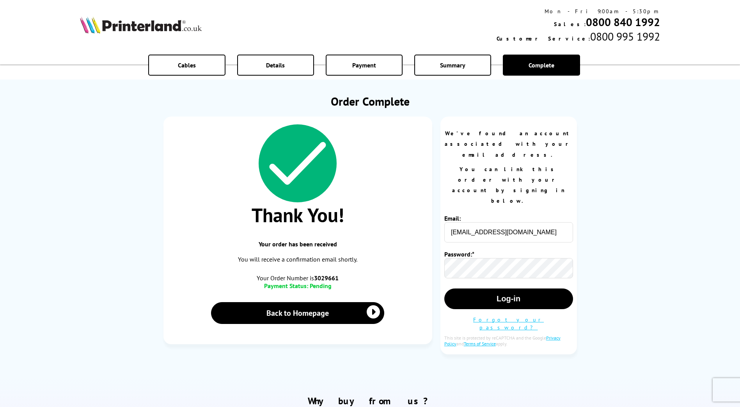 This screenshot has width=740, height=407. What do you see at coordinates (298, 244) in the screenshot?
I see `span: Your order has been received` at bounding box center [298, 244].